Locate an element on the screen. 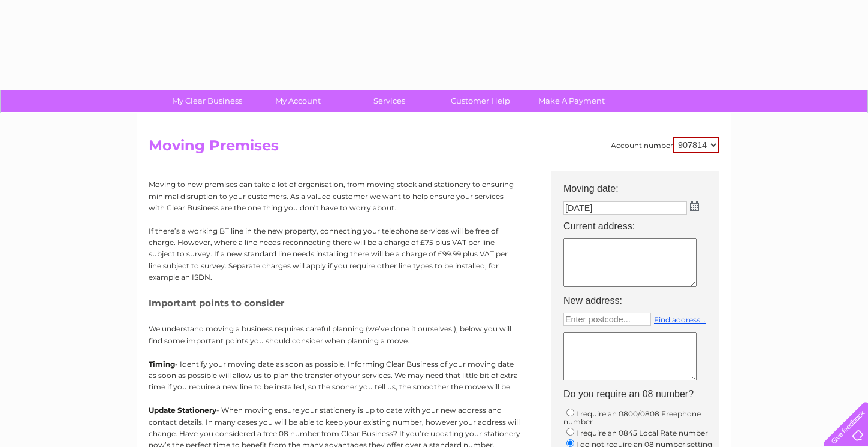  h2: Moving Premises is located at coordinates (434, 149).